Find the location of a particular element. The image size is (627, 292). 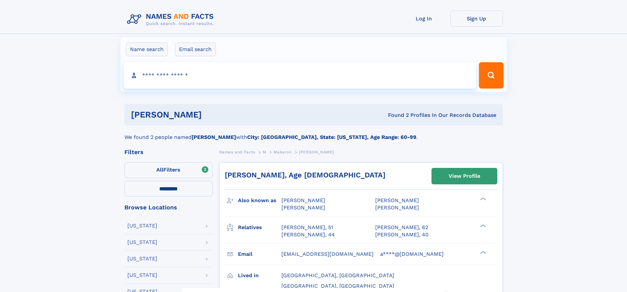

span: Makaron is located at coordinates (283, 152).